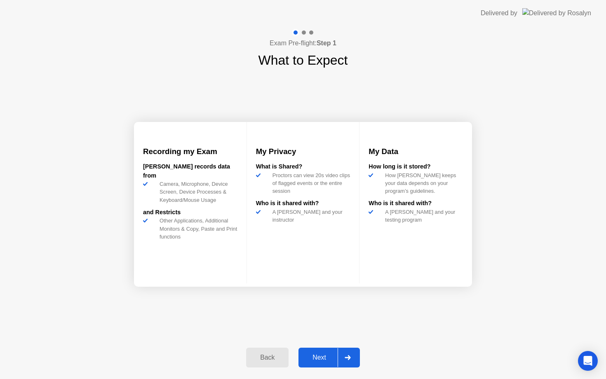  What do you see at coordinates (197, 229) in the screenshot?
I see `div: Other Applications, Additional Monitors & Copy, Paste and Print functions` at bounding box center [197, 229].